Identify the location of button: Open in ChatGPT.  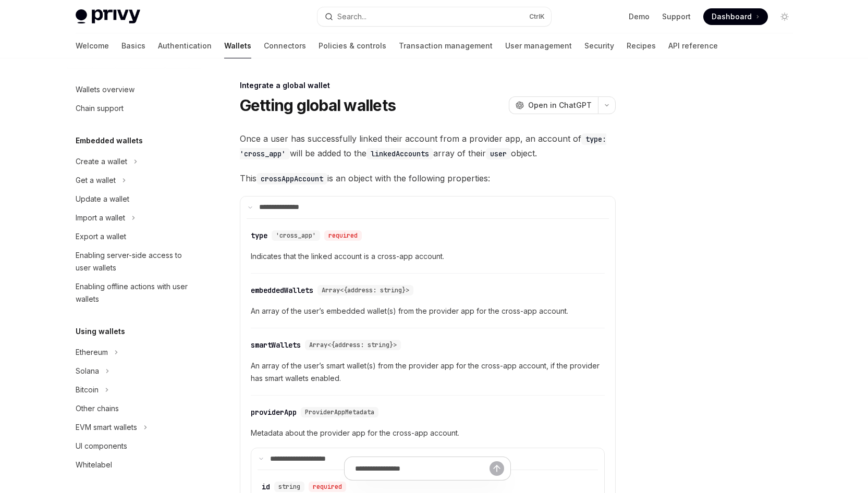
(553, 105).